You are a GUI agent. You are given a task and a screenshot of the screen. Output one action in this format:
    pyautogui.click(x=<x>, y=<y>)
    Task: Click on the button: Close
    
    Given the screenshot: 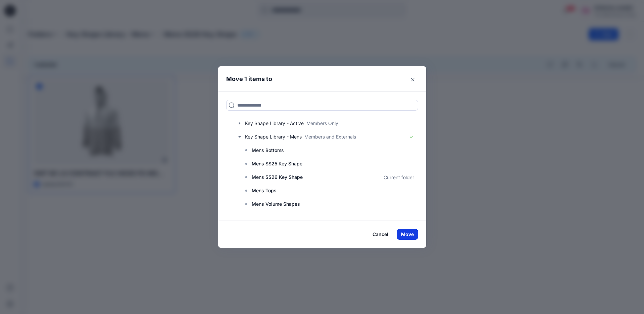 What is the action you would take?
    pyautogui.click(x=412, y=80)
    